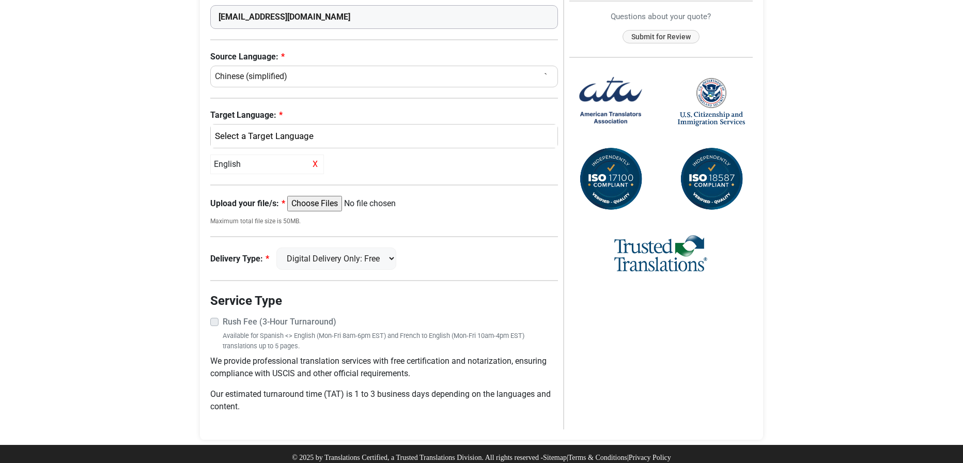 The image size is (963, 463). Describe the element at coordinates (384, 136) in the screenshot. I see `button: English` at that location.